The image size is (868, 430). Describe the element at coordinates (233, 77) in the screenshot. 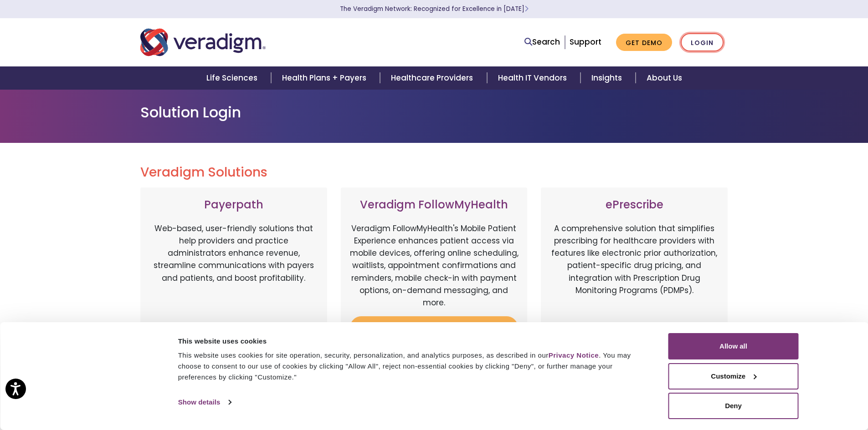

I see `a: Life Sciences` at that location.